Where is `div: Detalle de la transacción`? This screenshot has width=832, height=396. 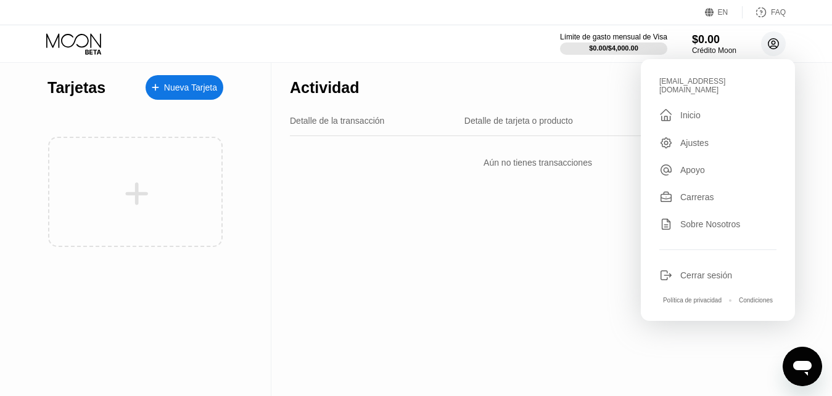 div: Detalle de la transacción is located at coordinates (337, 121).